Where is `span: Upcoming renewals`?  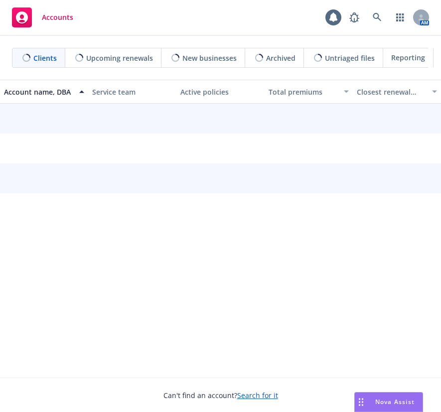 span: Upcoming renewals is located at coordinates (120, 58).